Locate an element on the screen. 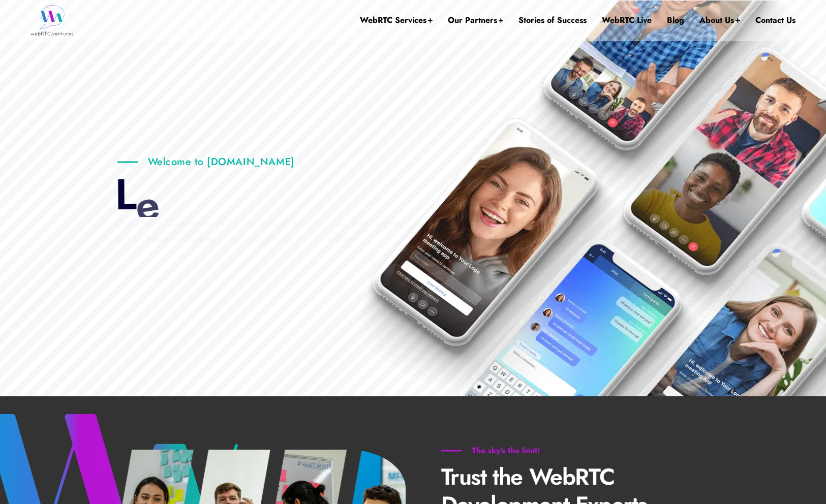  div: t is located at coordinates (163, 235).